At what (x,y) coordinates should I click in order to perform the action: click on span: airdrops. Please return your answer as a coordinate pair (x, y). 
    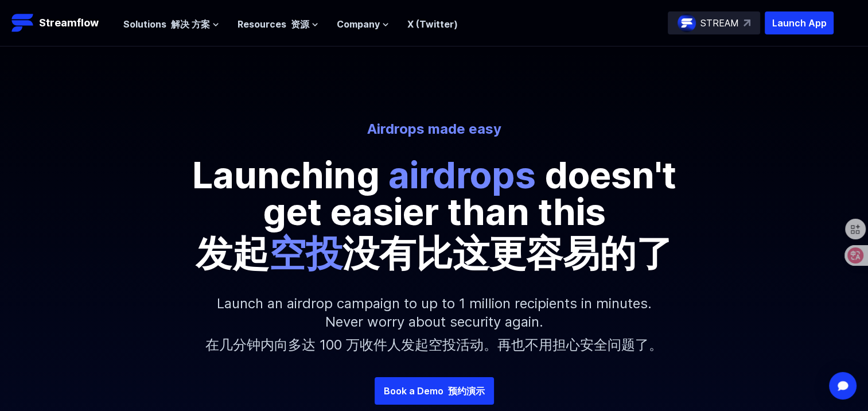
    Looking at the image, I should click on (462, 174).